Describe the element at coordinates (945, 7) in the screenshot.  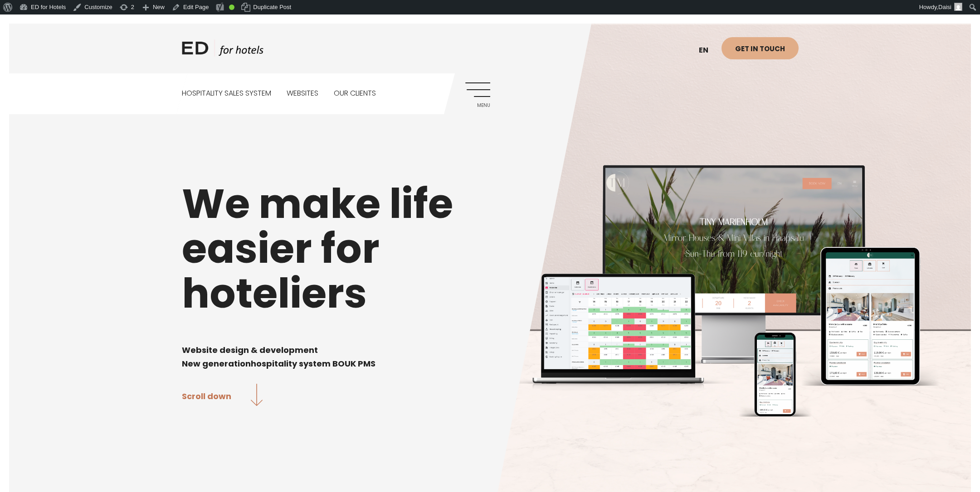
I see `span: Daisi` at that location.